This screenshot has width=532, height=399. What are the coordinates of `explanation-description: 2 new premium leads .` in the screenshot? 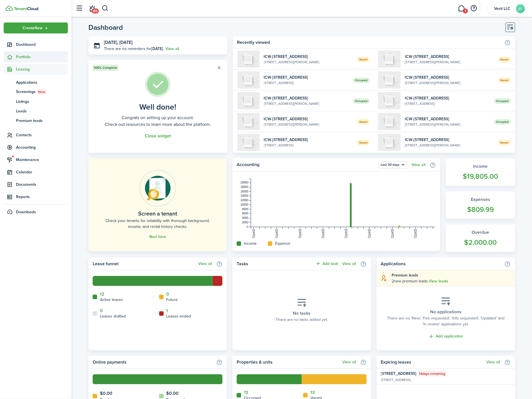 It's located at (452, 281).